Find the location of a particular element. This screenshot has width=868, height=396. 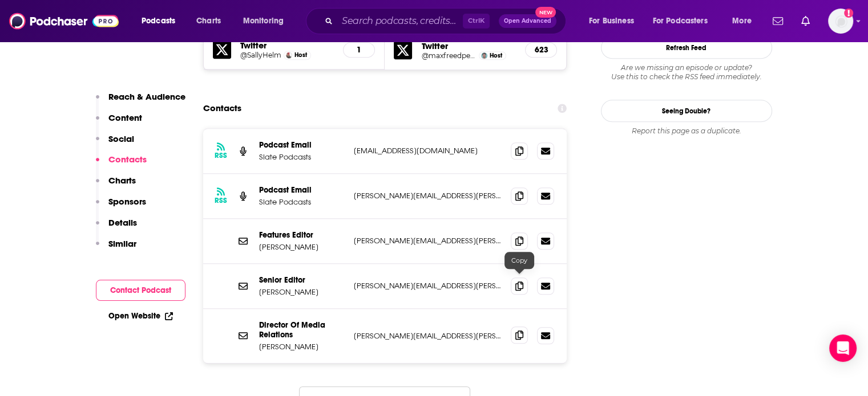

span: Monitoring is located at coordinates (263, 21).